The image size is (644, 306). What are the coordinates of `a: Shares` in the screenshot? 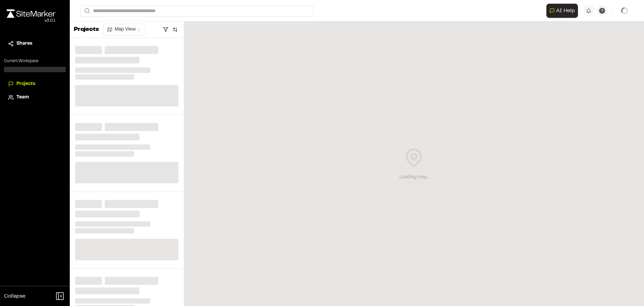 It's located at (35, 43).